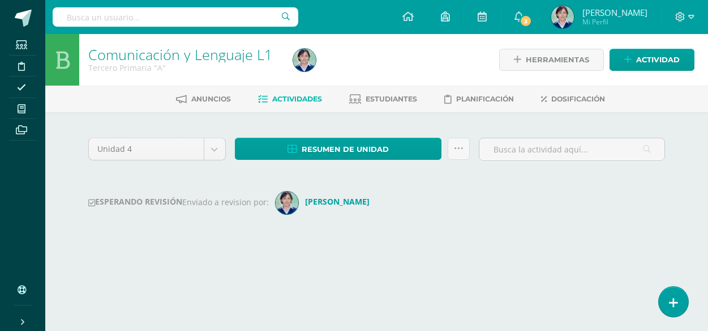 The height and width of the screenshot is (331, 708). I want to click on a: Anuncios, so click(203, 99).